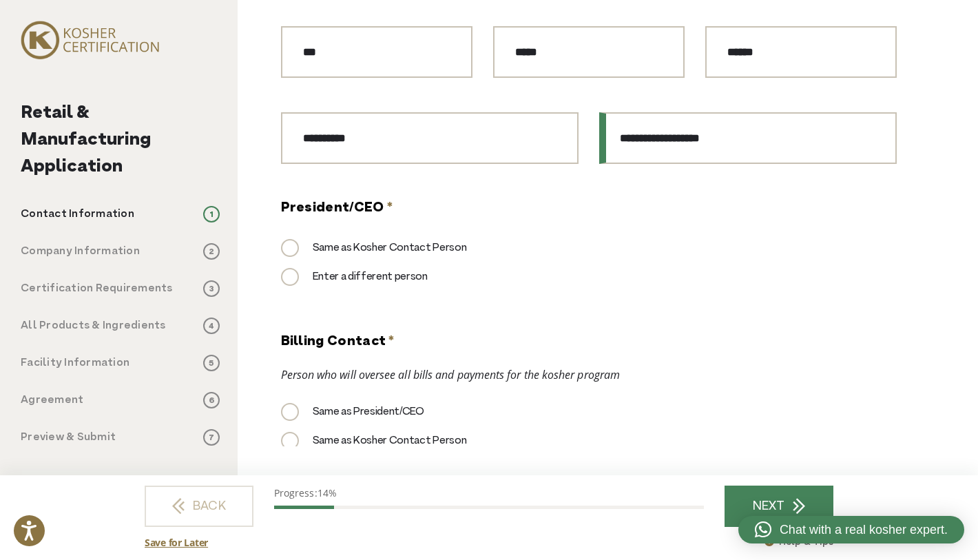 This screenshot has height=560, width=978. I want to click on p: Progress:, so click(489, 492).